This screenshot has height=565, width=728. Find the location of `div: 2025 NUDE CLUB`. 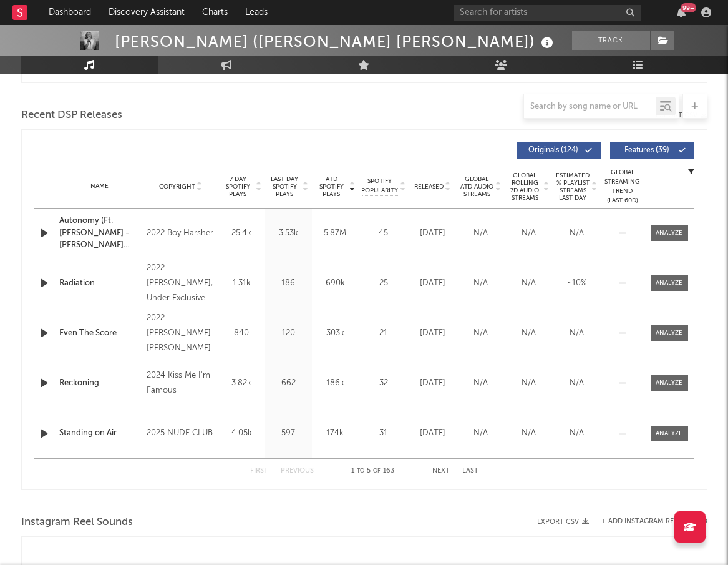

div: 2025 NUDE CLUB is located at coordinates (180, 433).